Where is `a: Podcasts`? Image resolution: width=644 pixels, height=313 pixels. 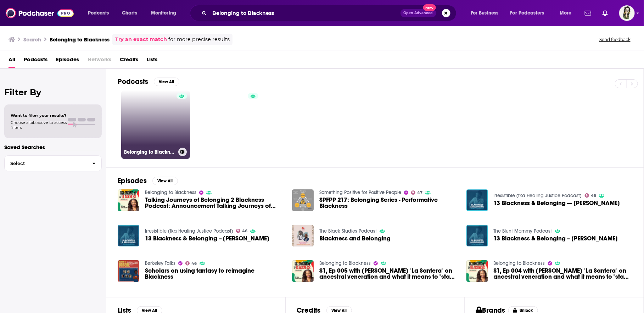
a: Podcasts is located at coordinates (35, 61).